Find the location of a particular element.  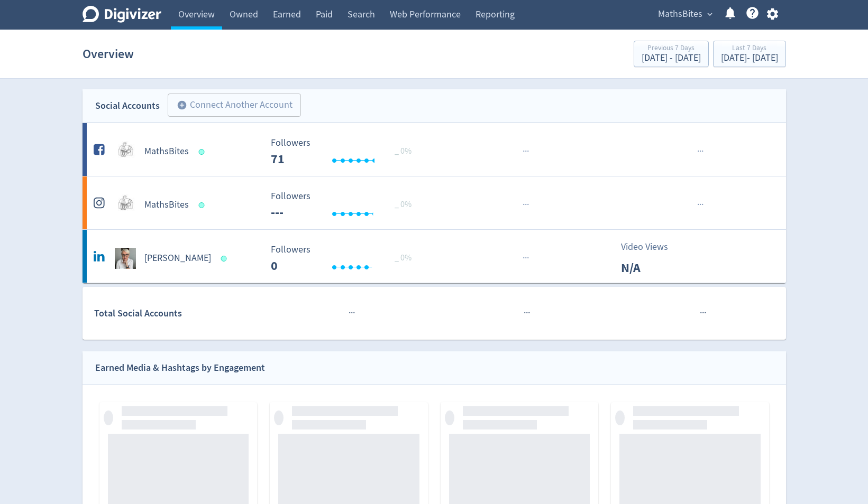

button: MathsBites is located at coordinates (684, 14).